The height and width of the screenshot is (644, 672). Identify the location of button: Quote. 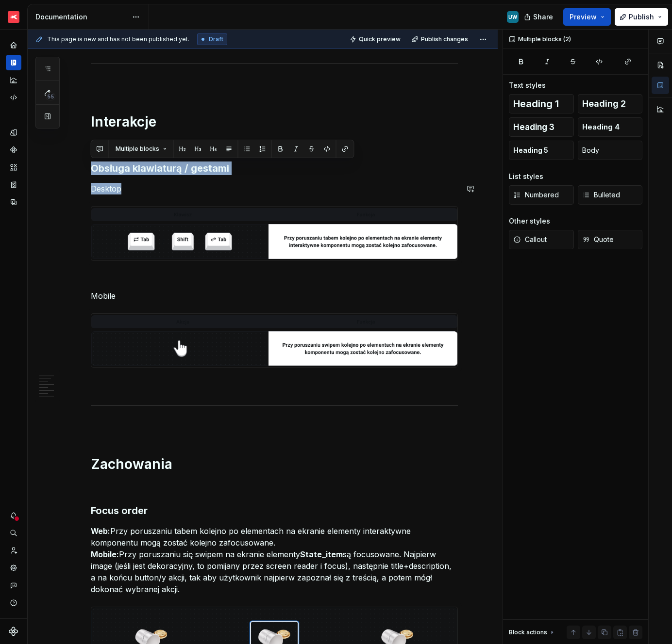
(610, 240).